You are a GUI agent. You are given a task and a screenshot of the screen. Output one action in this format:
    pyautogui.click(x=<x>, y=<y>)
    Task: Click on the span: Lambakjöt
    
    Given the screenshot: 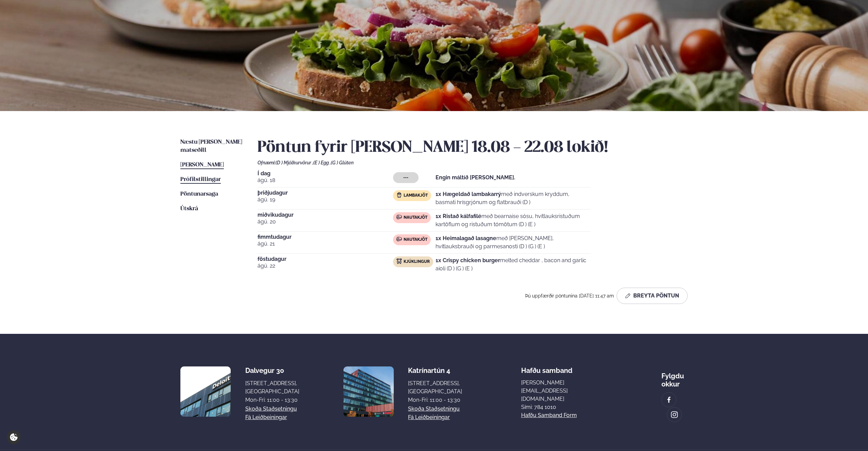 What is the action you would take?
    pyautogui.click(x=416, y=196)
    